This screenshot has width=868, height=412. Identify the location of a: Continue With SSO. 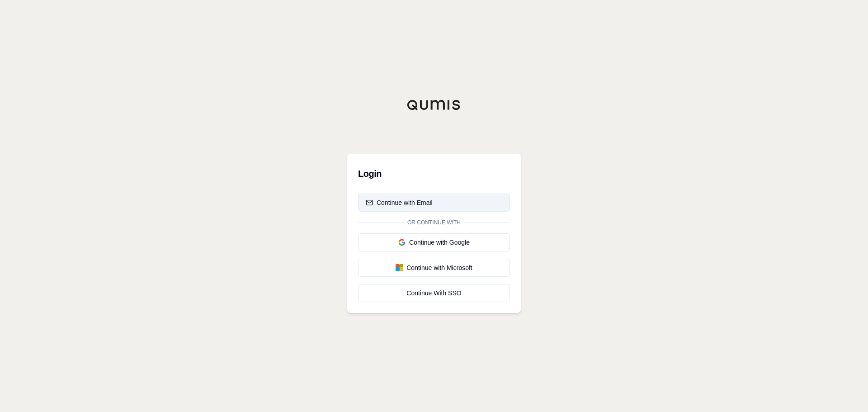
(434, 293).